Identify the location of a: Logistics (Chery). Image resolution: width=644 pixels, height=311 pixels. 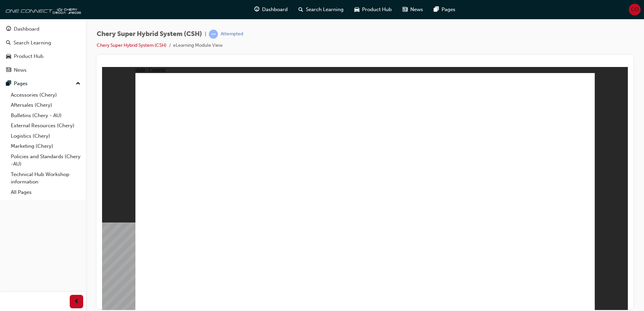
(46, 136).